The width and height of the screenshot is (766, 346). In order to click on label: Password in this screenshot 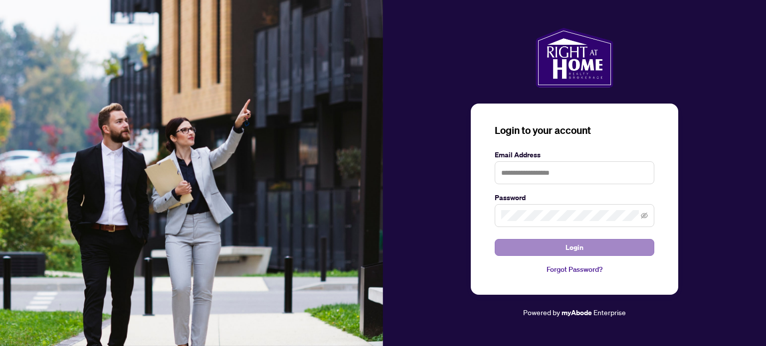, I will do `click(574, 198)`.